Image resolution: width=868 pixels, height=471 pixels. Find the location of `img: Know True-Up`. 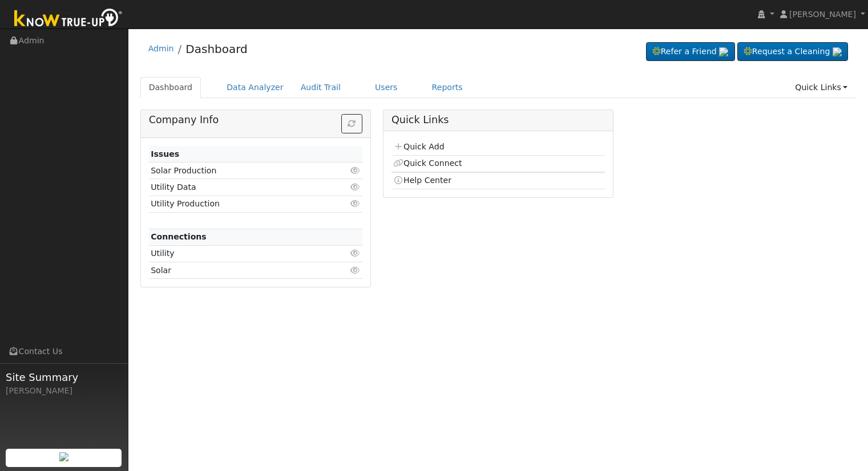

img: Know True-Up is located at coordinates (68, 19).